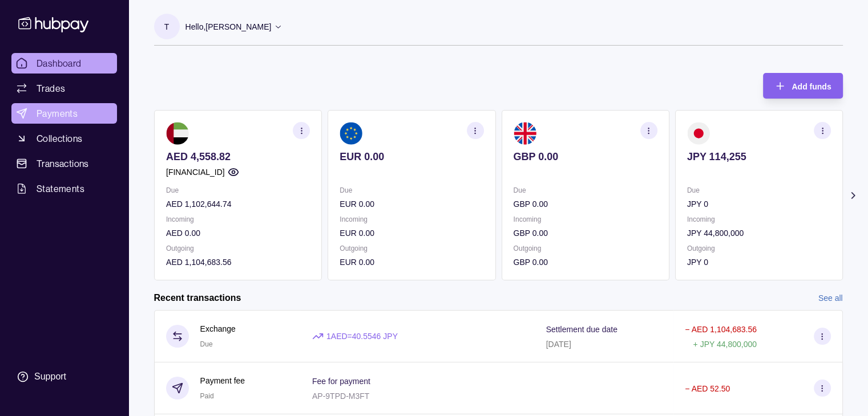 The height and width of the screenshot is (416, 868). Describe the element at coordinates (238, 233) in the screenshot. I see `p: AED 0.00` at that location.